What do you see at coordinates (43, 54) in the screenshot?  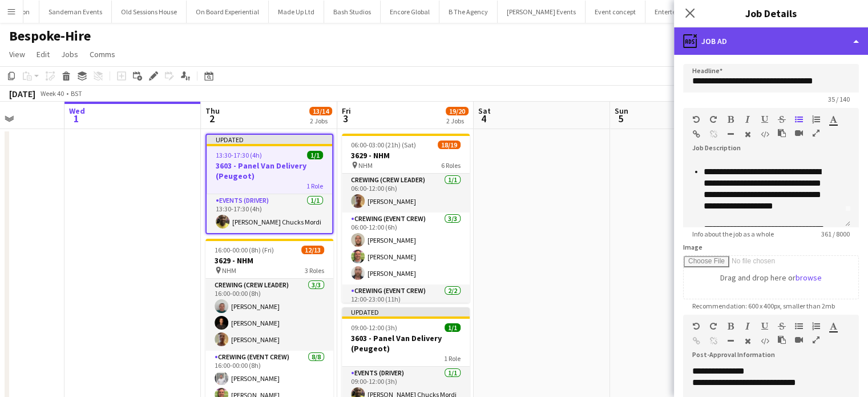 I see `a: Edit` at bounding box center [43, 54].